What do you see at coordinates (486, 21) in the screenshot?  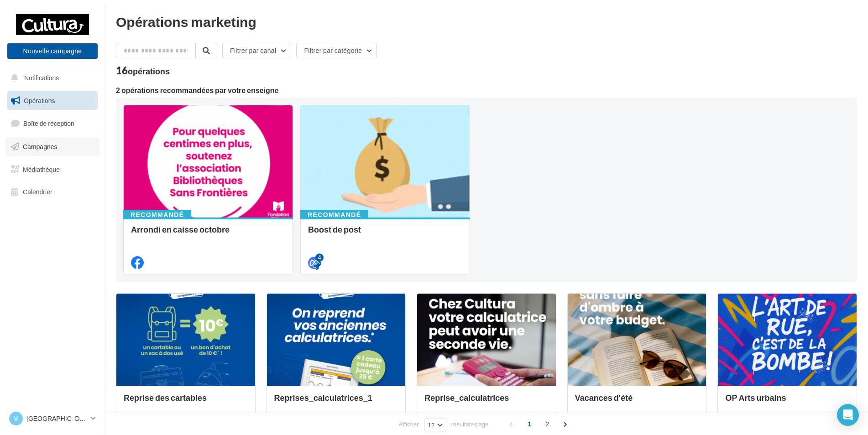 I see `div: Opérations marketing` at bounding box center [486, 21].